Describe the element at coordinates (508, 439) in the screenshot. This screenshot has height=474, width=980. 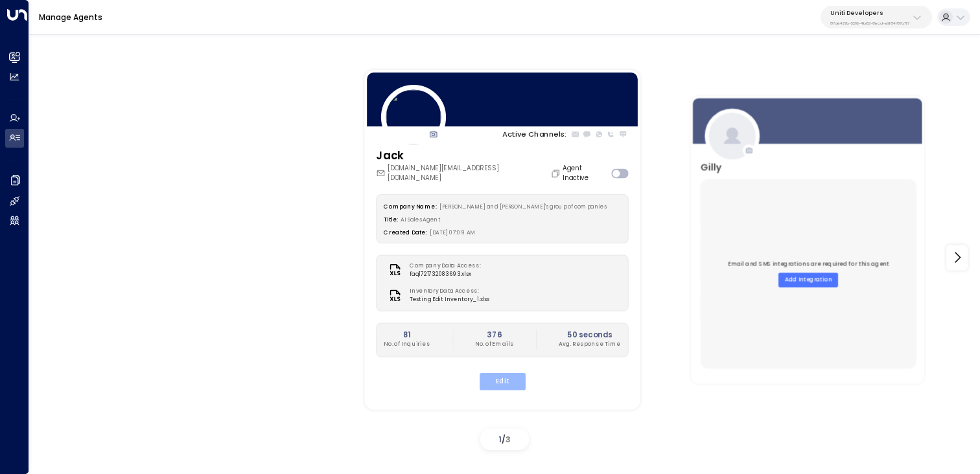
I see `span: 3` at that location.